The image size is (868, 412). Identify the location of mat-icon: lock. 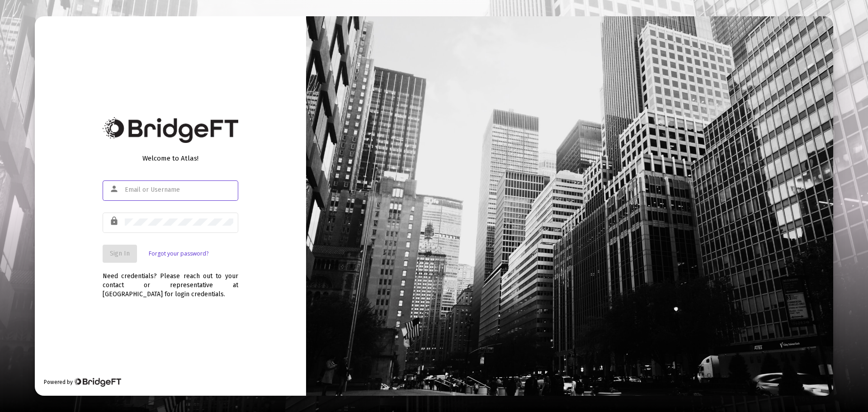
(115, 221).